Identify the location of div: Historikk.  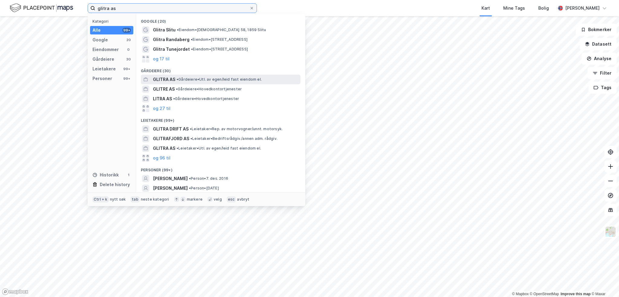
(106, 175).